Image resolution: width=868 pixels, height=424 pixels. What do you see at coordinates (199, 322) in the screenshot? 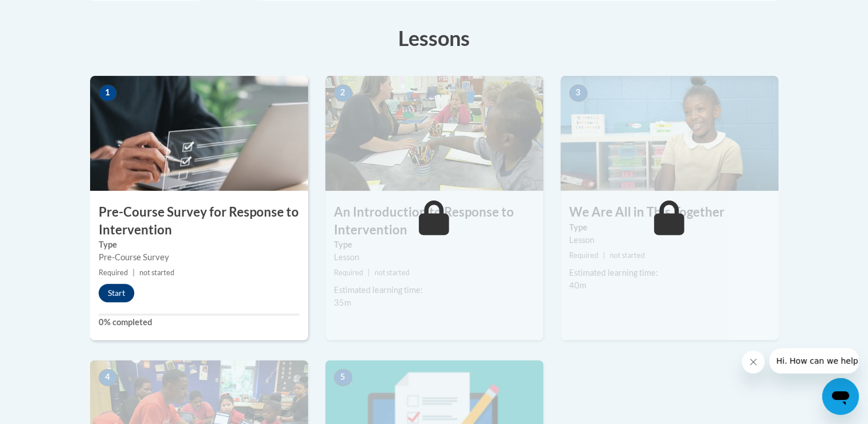
I see `label: 0% completed` at bounding box center [199, 322].